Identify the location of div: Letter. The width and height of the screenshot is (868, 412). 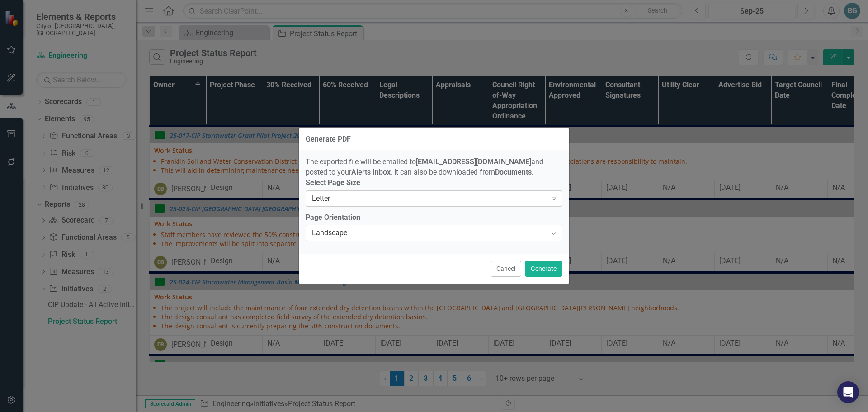
(429, 198).